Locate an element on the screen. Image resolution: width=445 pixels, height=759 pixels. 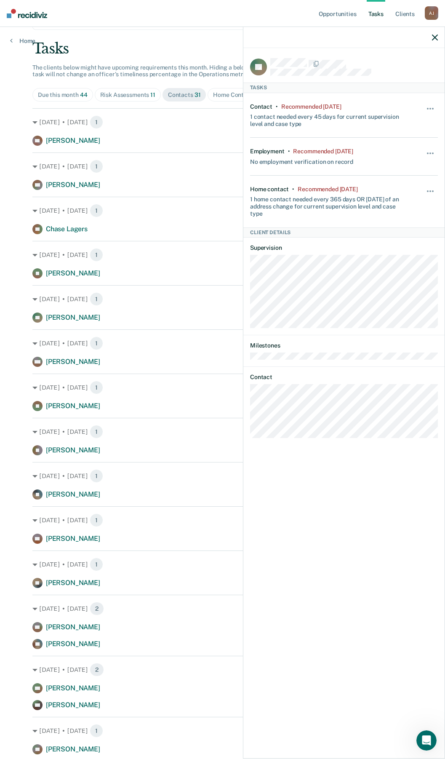
div: 1 contact needed every 45 days for current supervision level and case type is located at coordinates (329, 119).